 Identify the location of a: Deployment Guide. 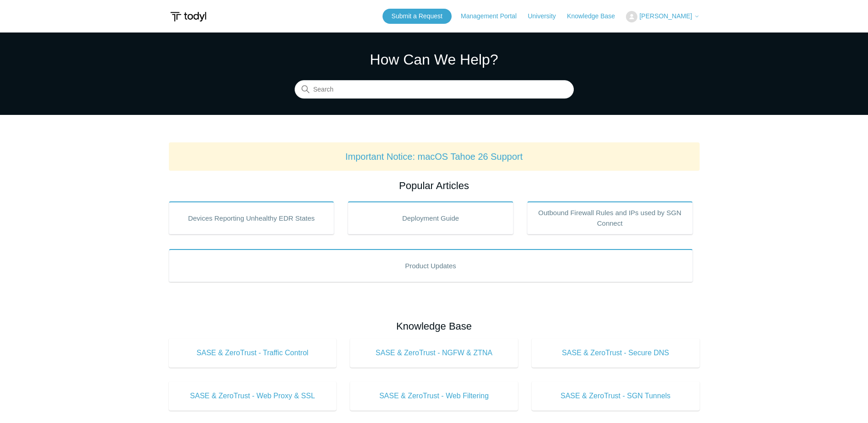
(431, 218).